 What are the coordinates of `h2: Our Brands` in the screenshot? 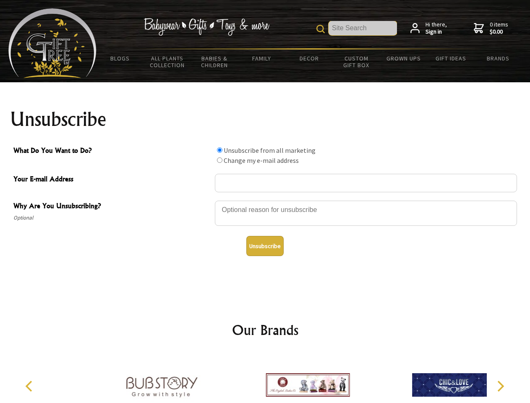 It's located at (265, 330).